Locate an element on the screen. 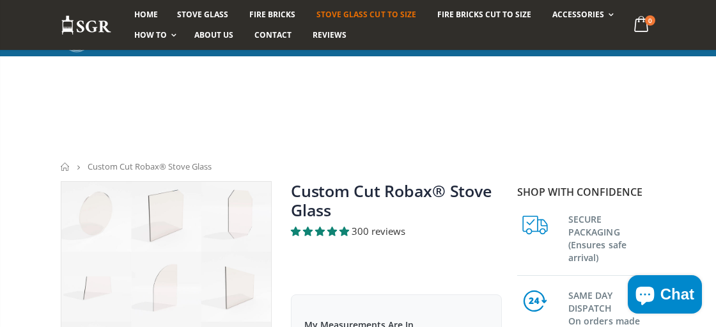 This screenshot has width=716, height=327. a: Fire Bricks is located at coordinates (272, 15).